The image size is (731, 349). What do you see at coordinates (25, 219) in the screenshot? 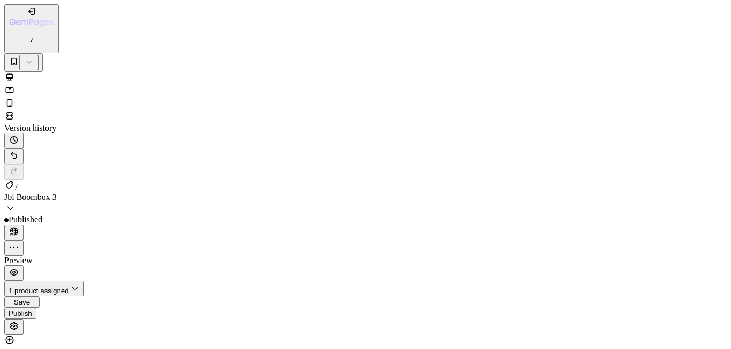
I see `span: Published` at bounding box center [25, 219].